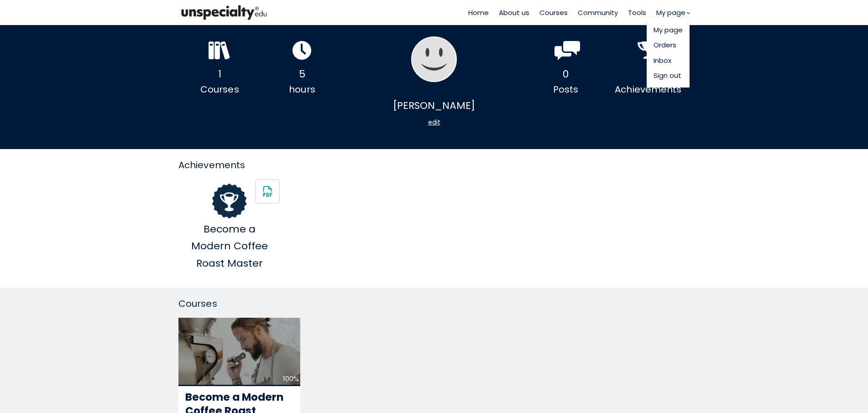  What do you see at coordinates (598, 13) in the screenshot?
I see `span: Community` at bounding box center [598, 13].